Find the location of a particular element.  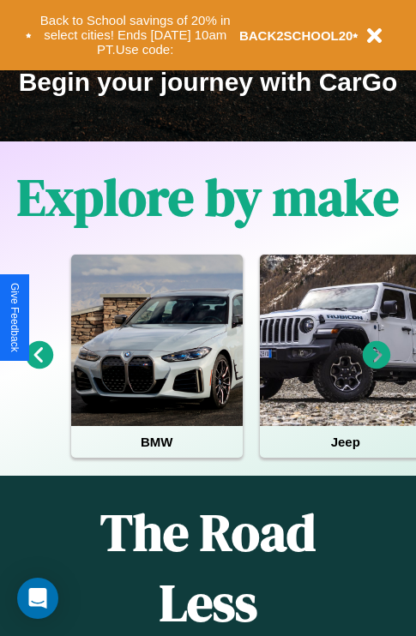

h4: BMW is located at coordinates (157, 441).